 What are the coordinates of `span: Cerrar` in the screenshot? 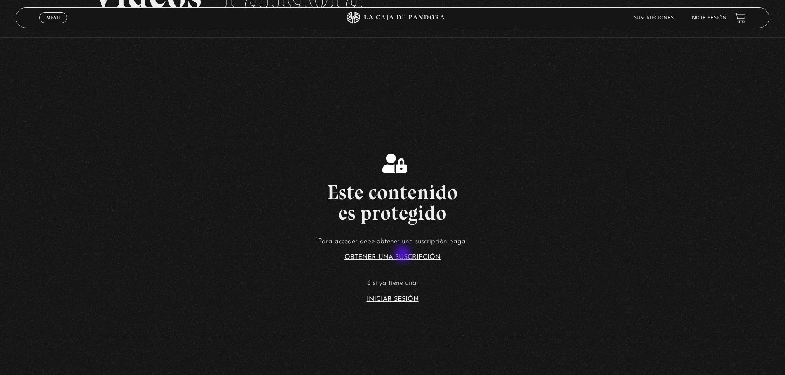 It's located at (53, 25).